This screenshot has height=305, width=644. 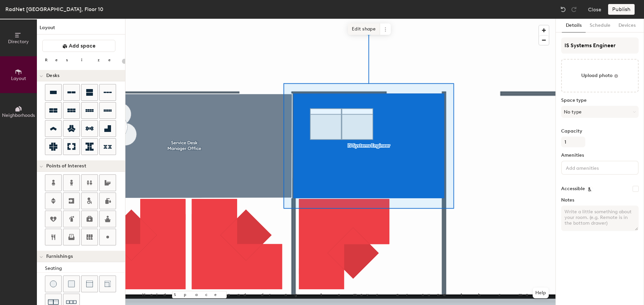 I want to click on button: Cushion, so click(x=71, y=284).